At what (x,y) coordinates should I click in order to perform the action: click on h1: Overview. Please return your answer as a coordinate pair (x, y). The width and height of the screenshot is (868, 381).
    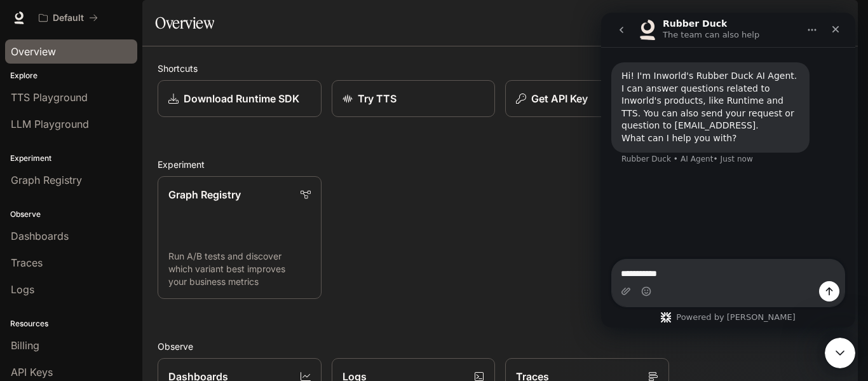
    Looking at the image, I should click on (185, 23).